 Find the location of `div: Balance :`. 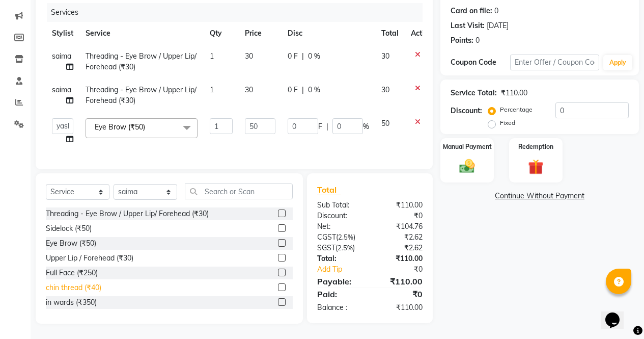

div: Balance : is located at coordinates (339, 307).